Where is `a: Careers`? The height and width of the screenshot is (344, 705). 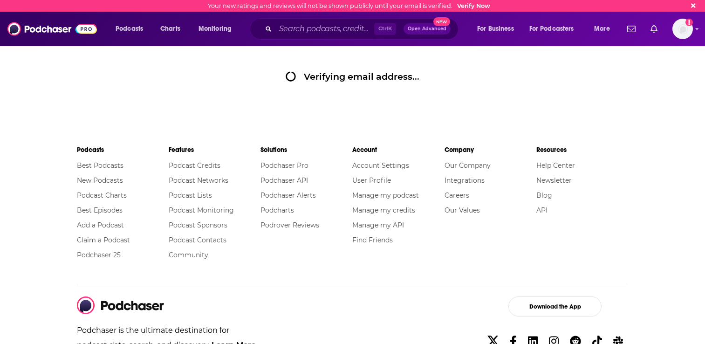
a: Careers is located at coordinates (456, 195).